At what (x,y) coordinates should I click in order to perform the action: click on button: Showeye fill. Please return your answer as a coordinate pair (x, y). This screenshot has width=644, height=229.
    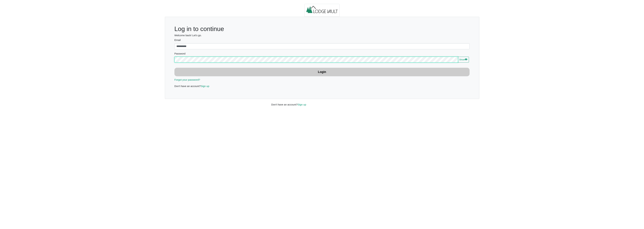
    Looking at the image, I should click on (463, 60).